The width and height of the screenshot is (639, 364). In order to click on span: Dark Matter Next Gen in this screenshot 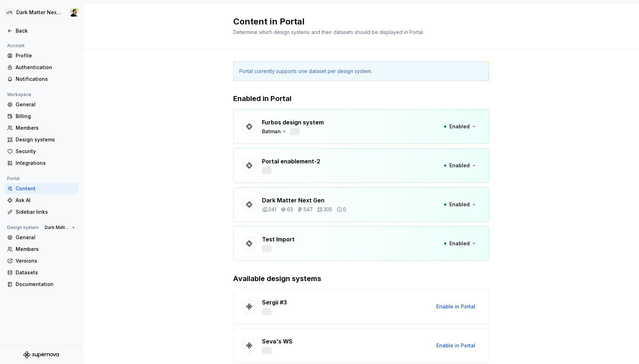, I will do `click(57, 228)`.